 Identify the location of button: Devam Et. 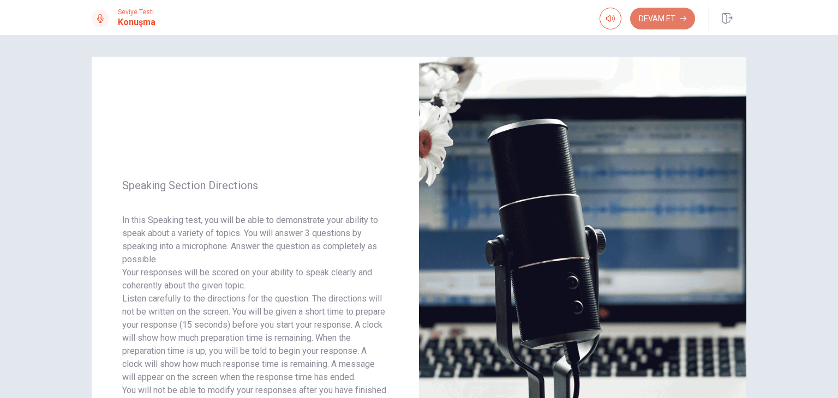
(662, 19).